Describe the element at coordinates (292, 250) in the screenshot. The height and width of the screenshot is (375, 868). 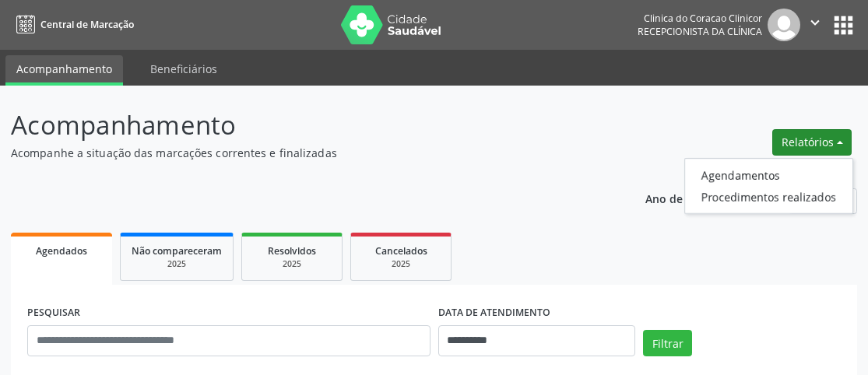
I see `span: Resolvidos` at that location.